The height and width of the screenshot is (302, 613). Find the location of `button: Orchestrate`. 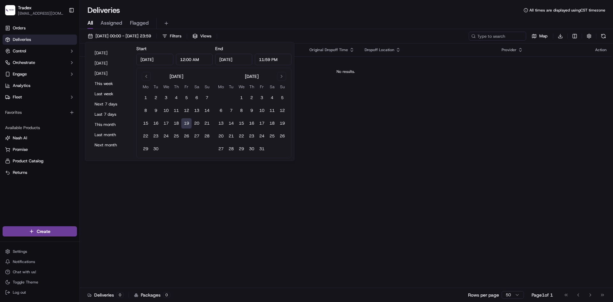

button: Orchestrate is located at coordinates (40, 63).